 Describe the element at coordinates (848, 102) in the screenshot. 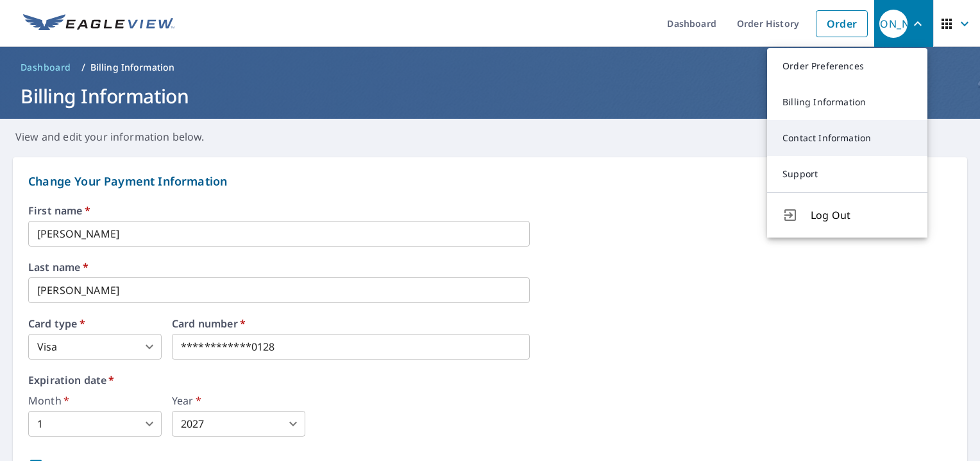

I see `a: Billing Information` at that location.